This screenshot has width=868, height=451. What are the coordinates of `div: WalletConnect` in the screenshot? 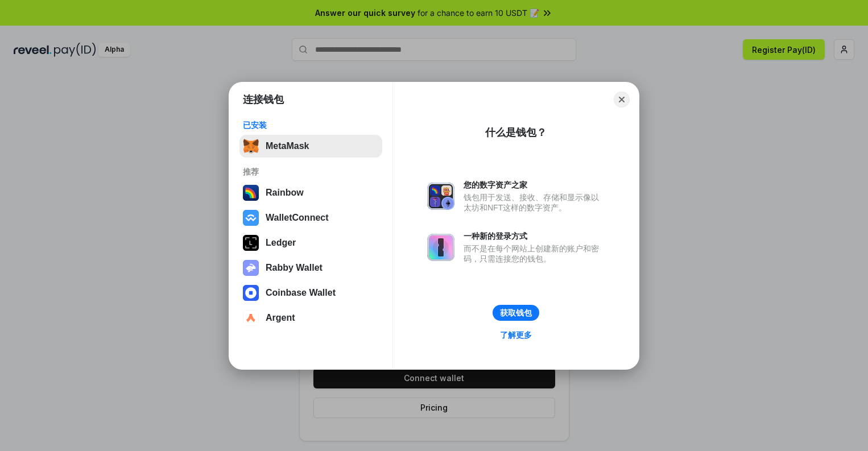 It's located at (297, 218).